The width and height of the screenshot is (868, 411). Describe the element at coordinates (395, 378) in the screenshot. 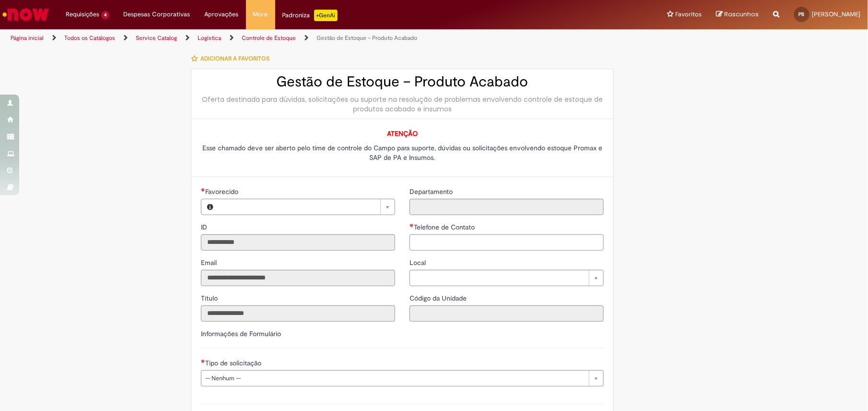

I see `span: -- Nenhum --` at that location.